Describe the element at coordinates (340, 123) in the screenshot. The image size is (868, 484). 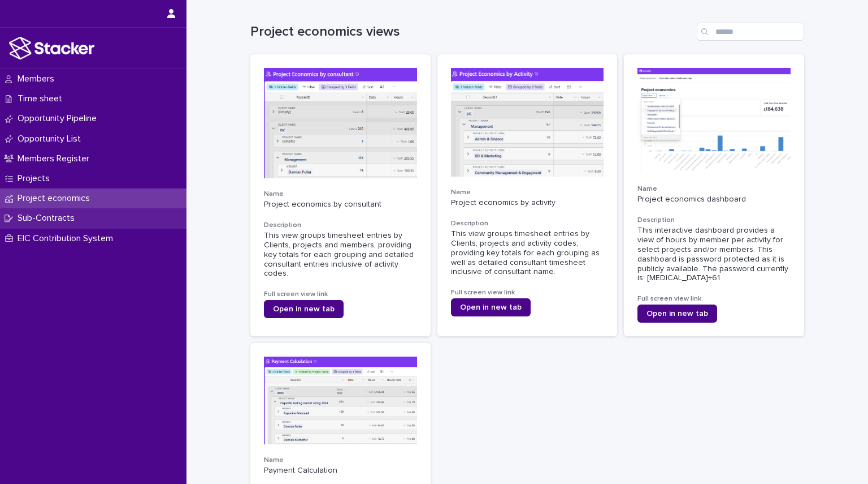
I see `img: -65RatbVWRbyo2q0dsDGIhskulvV4oJCDtYw6ct8jRg` at that location.